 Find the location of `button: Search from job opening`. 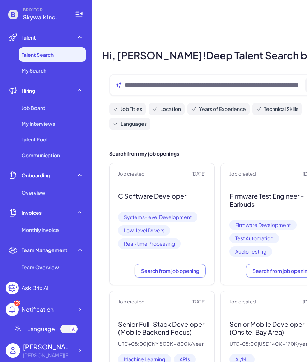

button: Search from job opening is located at coordinates (170, 271).